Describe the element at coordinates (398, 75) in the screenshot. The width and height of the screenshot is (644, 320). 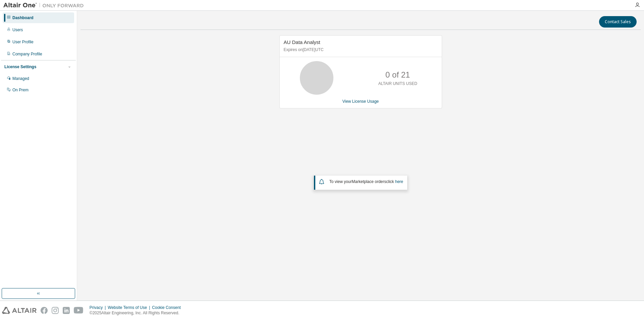
I see `p: 0 of 21` at that location.